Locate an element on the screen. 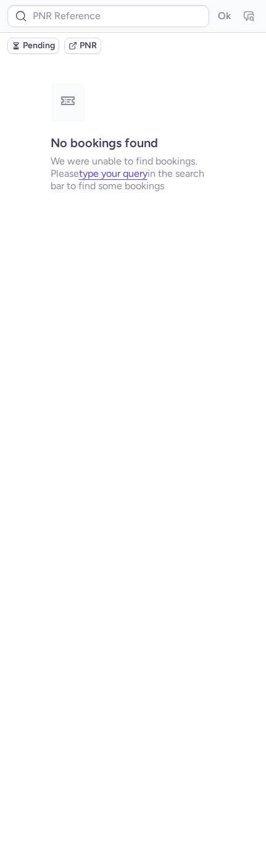 The image size is (266, 868). p: Please in the search bar to find some bookings is located at coordinates (134, 180).